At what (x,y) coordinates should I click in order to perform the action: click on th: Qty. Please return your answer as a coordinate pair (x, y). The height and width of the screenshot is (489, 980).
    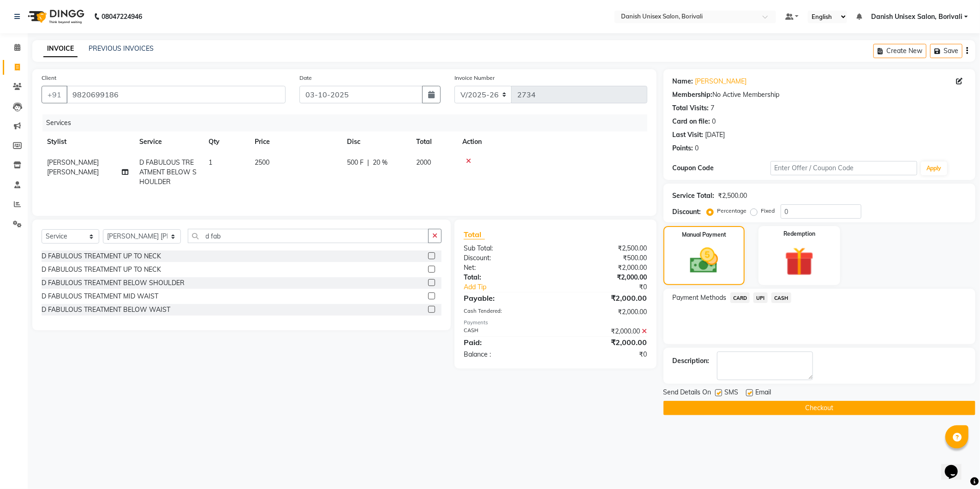
    Looking at the image, I should click on (226, 141).